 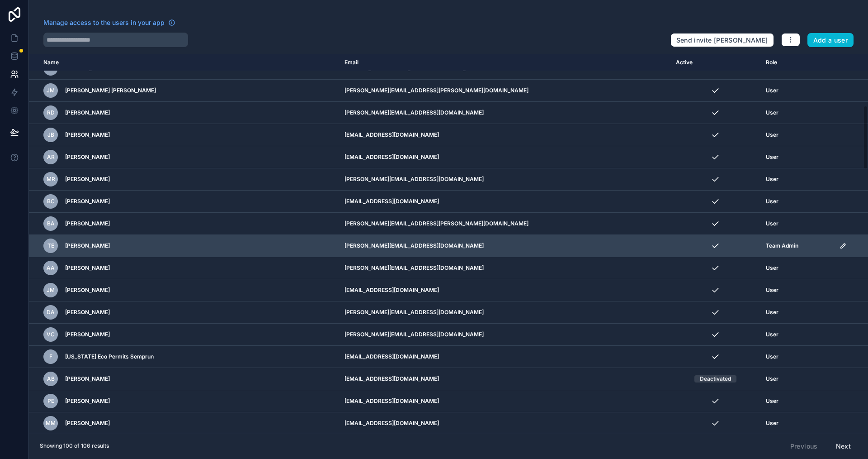 I want to click on div: scrollable content, so click(x=449, y=244).